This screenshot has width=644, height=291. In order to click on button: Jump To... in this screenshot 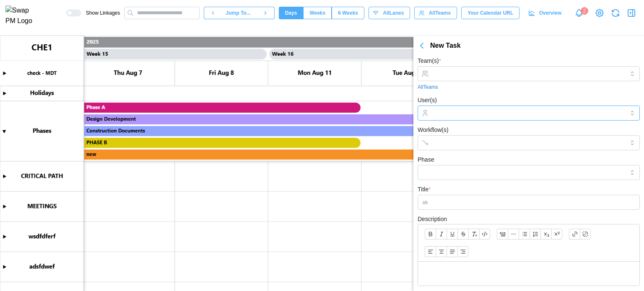, I will do `click(239, 13)`.